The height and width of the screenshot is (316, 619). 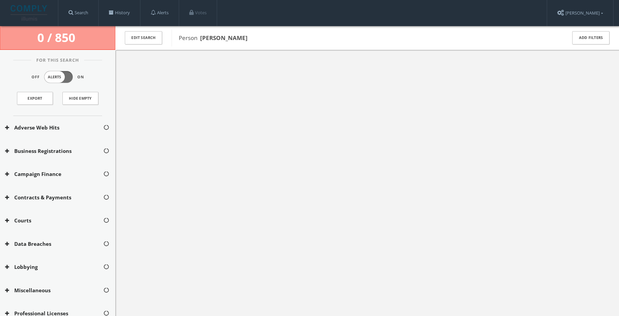 What do you see at coordinates (144, 38) in the screenshot?
I see `button: Edit Search` at bounding box center [144, 38].